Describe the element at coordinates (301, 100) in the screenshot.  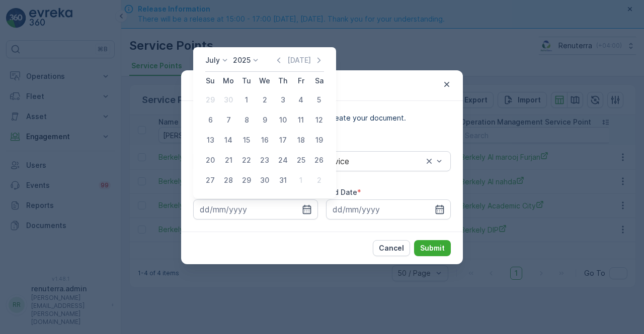
I see `div: 4` at that location.